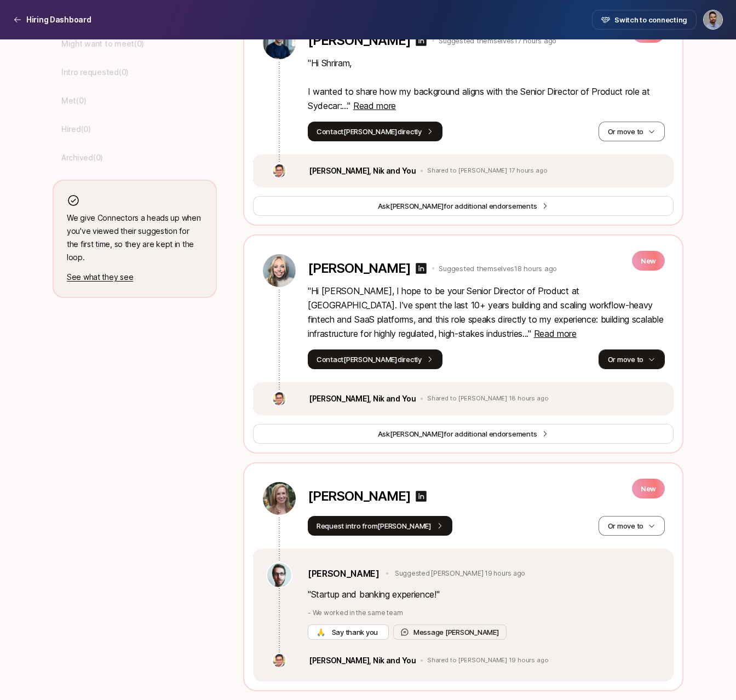 This screenshot has height=700, width=736. Describe the element at coordinates (95, 72) in the screenshot. I see `p: Intro requested ( 0 )` at that location.